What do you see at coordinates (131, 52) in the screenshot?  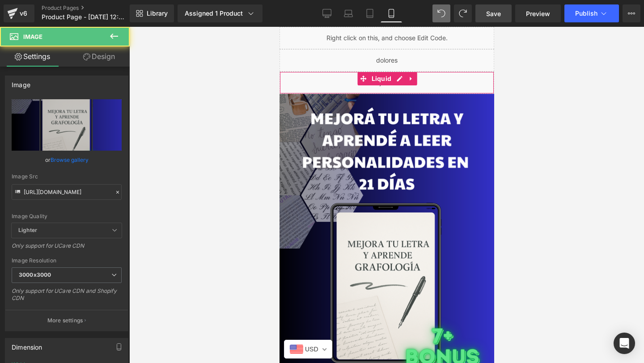 I see `a: Expand / Collapse` at bounding box center [131, 52].